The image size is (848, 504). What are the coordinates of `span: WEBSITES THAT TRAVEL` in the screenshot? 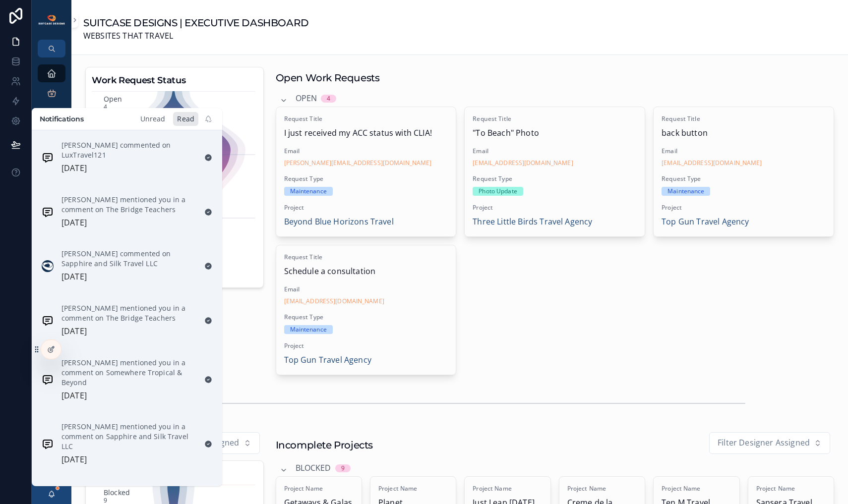 It's located at (196, 36).